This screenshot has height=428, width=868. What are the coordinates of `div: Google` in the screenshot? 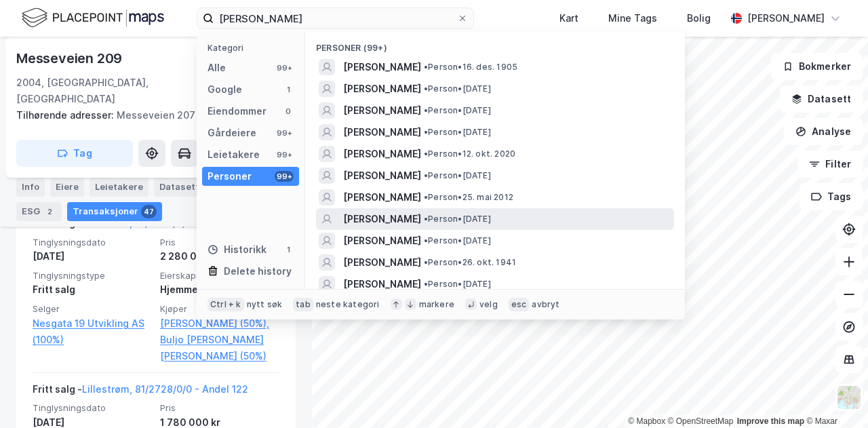 It's located at (224, 89).